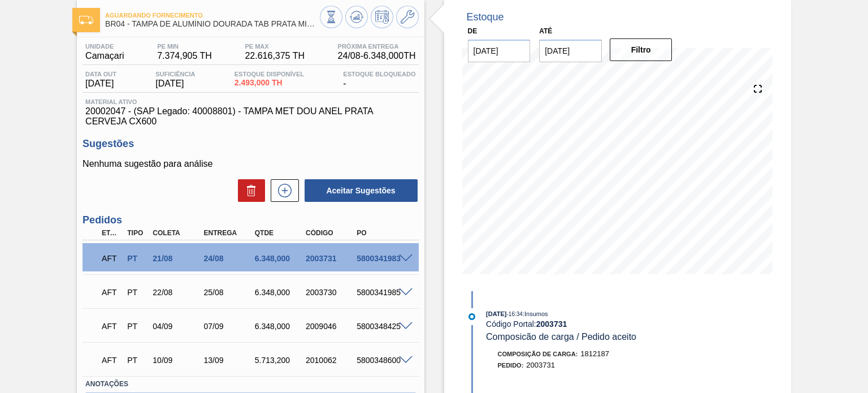  What do you see at coordinates (331, 360) in the screenshot?
I see `div: 2010062` at bounding box center [331, 360].